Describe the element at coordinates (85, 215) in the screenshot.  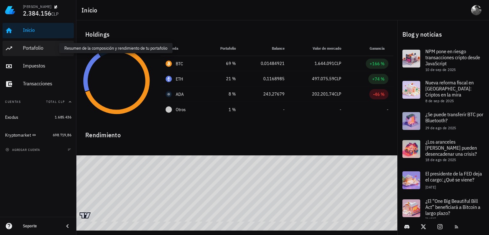
I see `a: Charting by TradingView` at that location.